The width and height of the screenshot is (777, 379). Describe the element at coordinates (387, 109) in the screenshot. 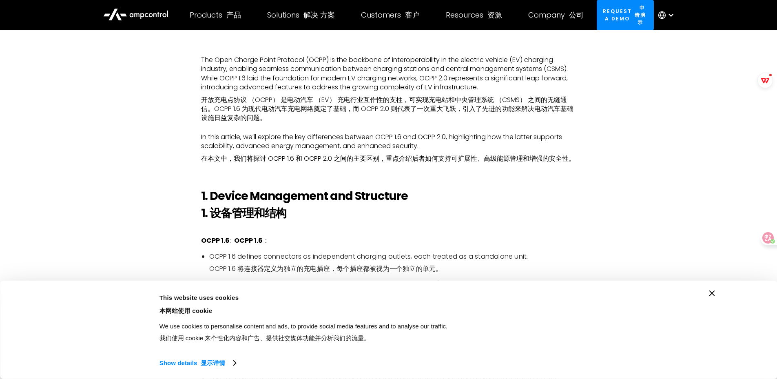

I see `font: 开放充电点协议 （OCPP） 是电动汽车 （EV） 充电行业互作性的支柱，可实现充电站和中央管理系统 （CSMS） 之间的无缝通信。OCPP 1.6 为现代电动汽车充电网络奠定了基础，而 OCP...` at that location.